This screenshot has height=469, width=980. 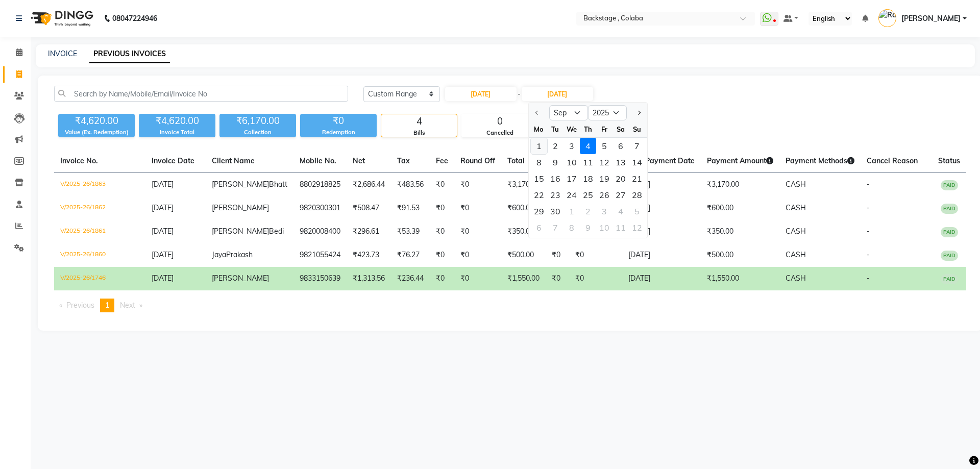 I want to click on div: 6, so click(x=621, y=146).